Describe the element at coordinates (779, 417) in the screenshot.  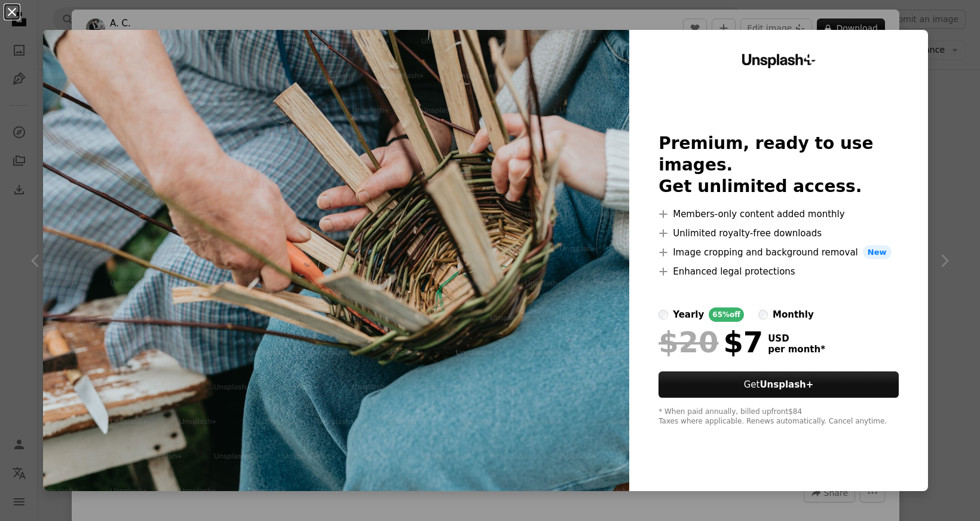
I see `div: * When paid annually, billed upfront $84 Taxes where applicable. Renews automatically. Cancel any...` at that location.